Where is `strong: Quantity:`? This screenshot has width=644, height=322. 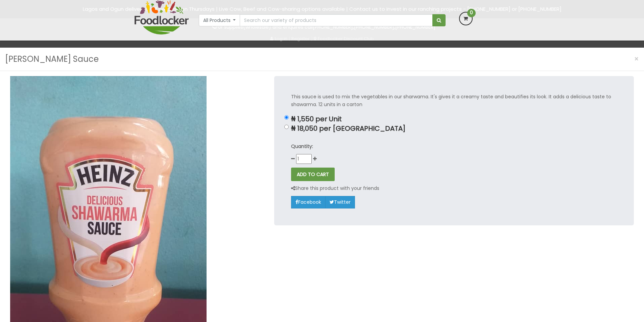
strong: Quantity: is located at coordinates (302, 146).